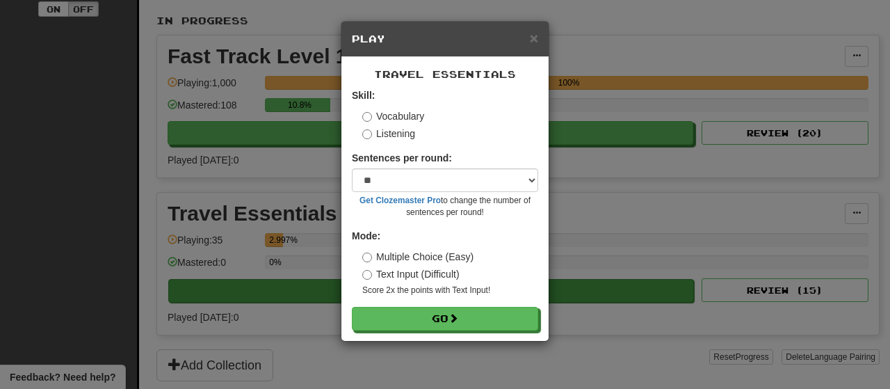 The width and height of the screenshot is (890, 389). Describe the element at coordinates (389, 133) in the screenshot. I see `label: Listening` at that location.